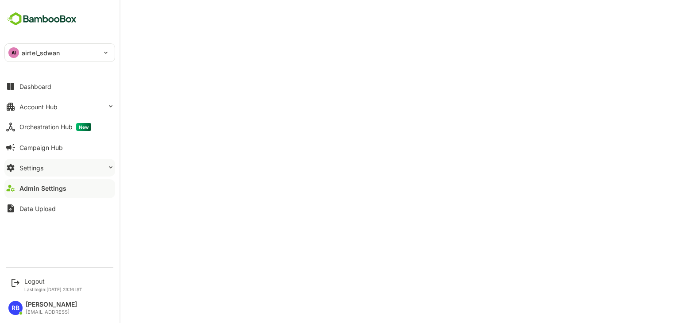 The width and height of the screenshot is (680, 323). What do you see at coordinates (31, 168) in the screenshot?
I see `div: Settings` at bounding box center [31, 168].